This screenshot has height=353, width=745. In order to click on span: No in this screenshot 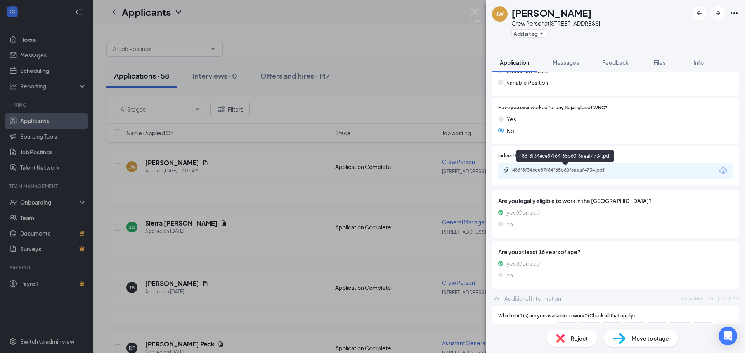, I will do `click(510, 131)`.